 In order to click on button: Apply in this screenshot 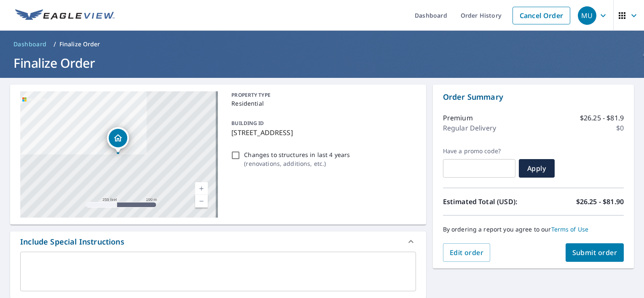, I will do `click(537, 168)`.